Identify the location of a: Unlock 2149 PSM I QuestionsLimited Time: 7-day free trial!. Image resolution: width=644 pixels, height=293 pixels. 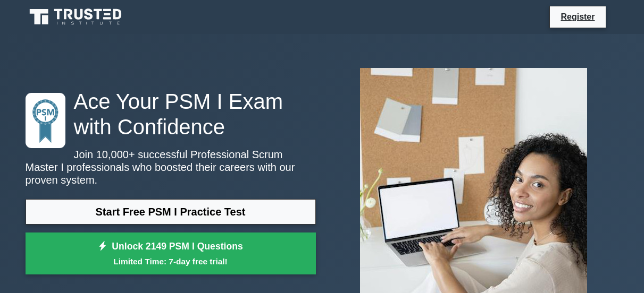
(171, 254).